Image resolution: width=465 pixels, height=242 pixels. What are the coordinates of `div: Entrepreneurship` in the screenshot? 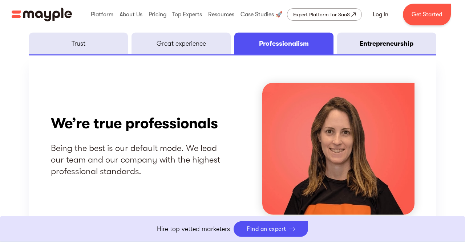 It's located at (386, 44).